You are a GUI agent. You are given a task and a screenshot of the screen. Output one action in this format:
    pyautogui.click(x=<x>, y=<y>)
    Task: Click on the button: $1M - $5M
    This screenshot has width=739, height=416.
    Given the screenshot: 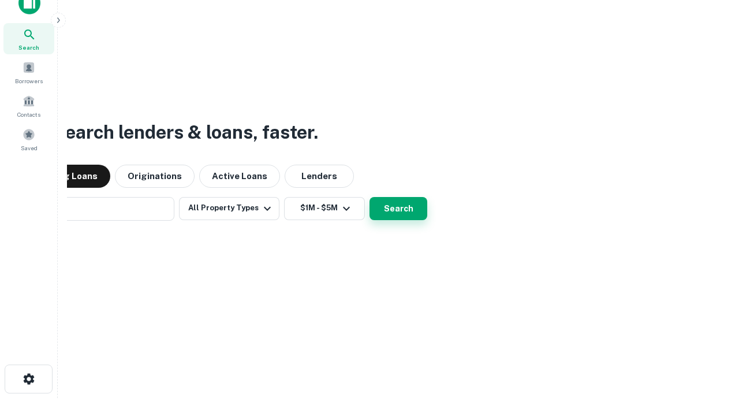 What is the action you would take?
    pyautogui.click(x=325, y=209)
    